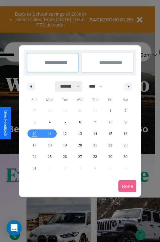 The image size is (160, 242). I want to click on span: 26, so click(65, 157).